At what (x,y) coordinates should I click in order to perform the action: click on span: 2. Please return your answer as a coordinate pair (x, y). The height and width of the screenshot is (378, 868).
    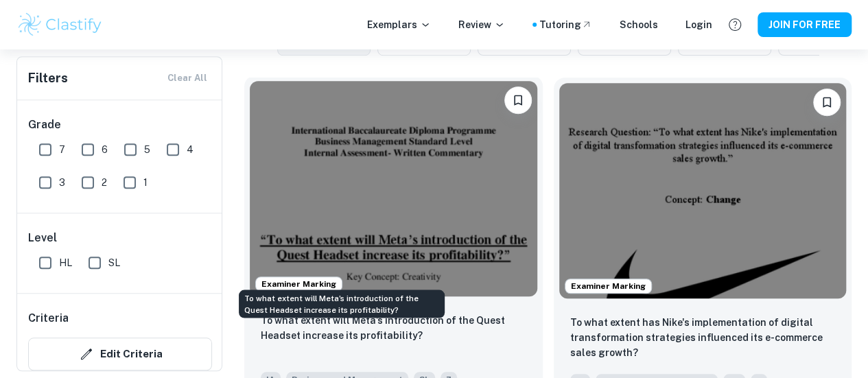
    Looking at the image, I should click on (104, 183).